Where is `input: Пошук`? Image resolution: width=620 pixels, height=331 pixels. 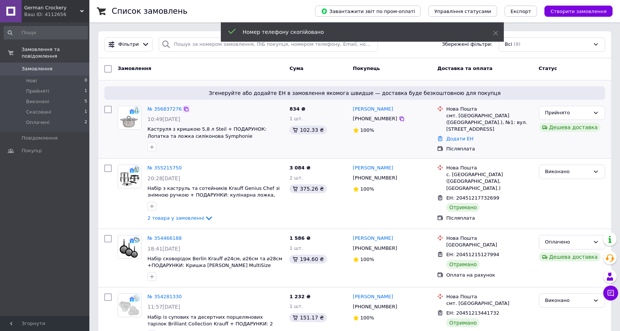
input: Пошук is located at coordinates (46, 33).